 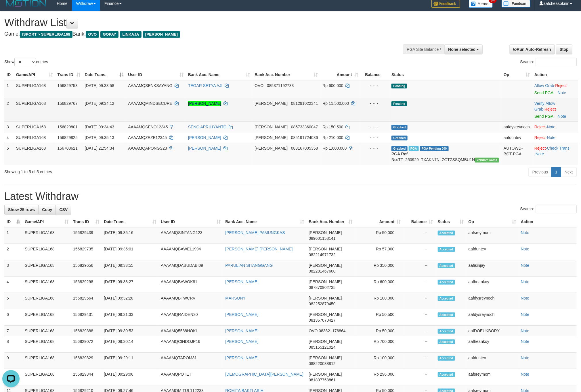 I want to click on td: 156829735, so click(x=86, y=252).